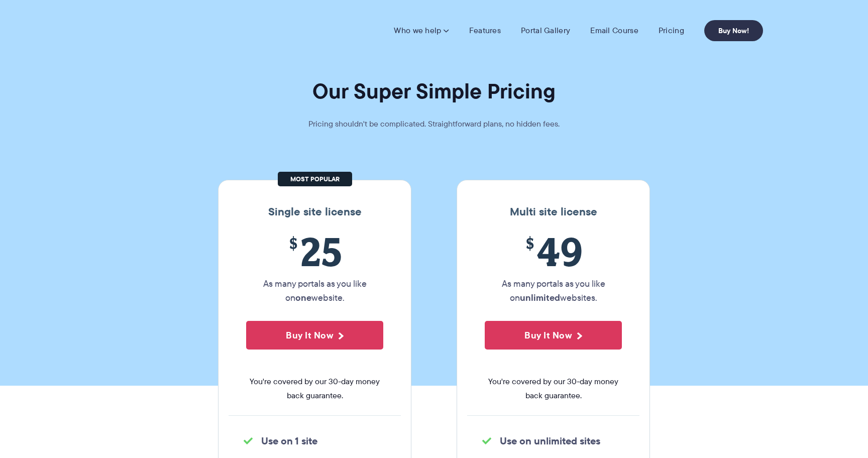  I want to click on strong: unlimited, so click(540, 297).